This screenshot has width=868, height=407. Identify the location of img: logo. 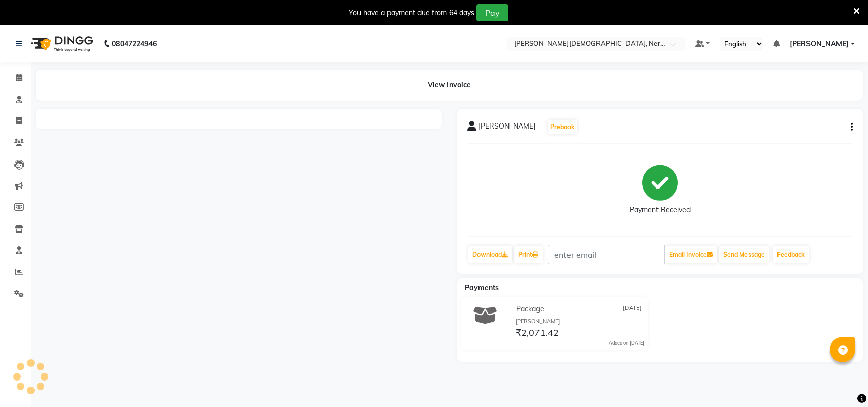
(61, 44).